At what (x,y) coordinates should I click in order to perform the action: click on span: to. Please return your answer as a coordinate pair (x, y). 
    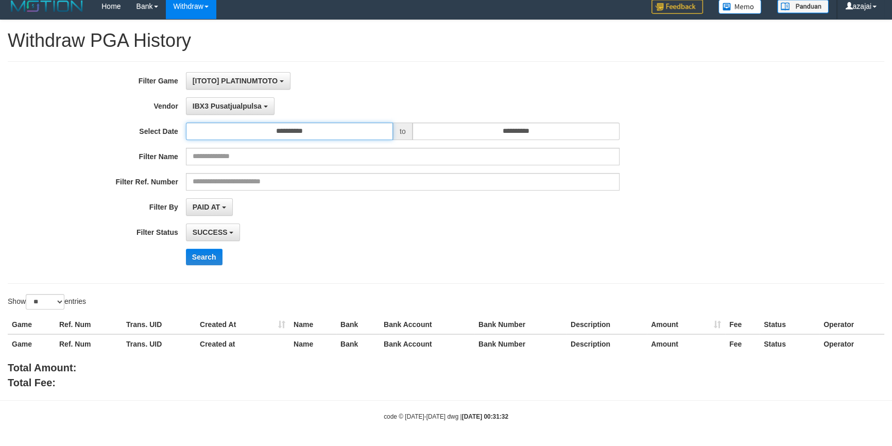
    Looking at the image, I should click on (403, 131).